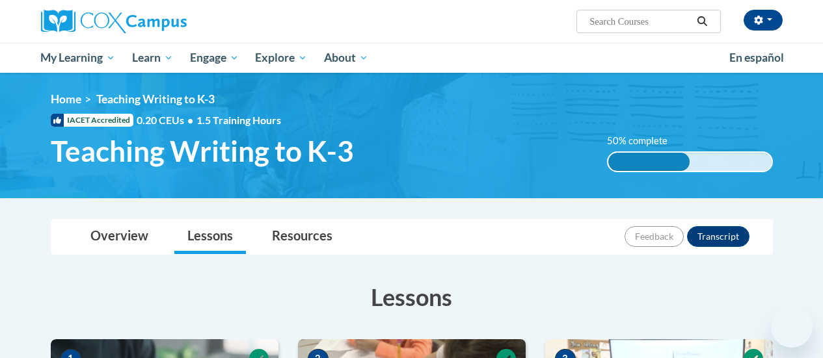 Image resolution: width=823 pixels, height=358 pixels. What do you see at coordinates (92, 120) in the screenshot?
I see `span: IACET Accredited` at bounding box center [92, 120].